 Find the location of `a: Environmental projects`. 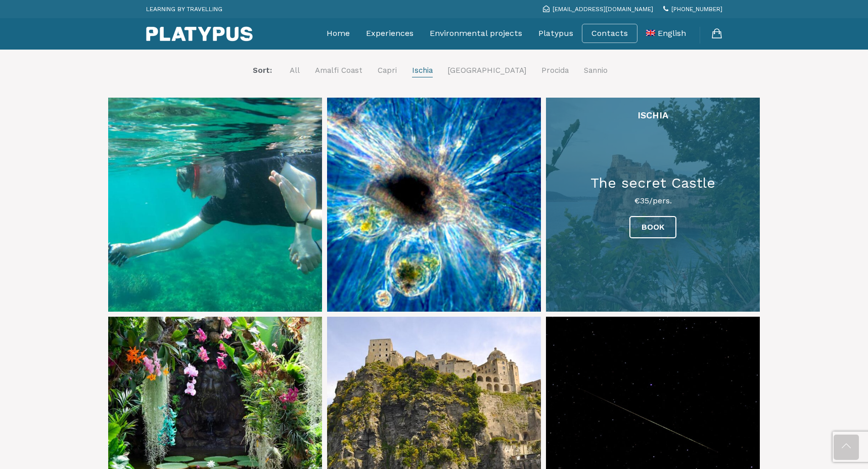

a: Environmental projects is located at coordinates (475, 34).